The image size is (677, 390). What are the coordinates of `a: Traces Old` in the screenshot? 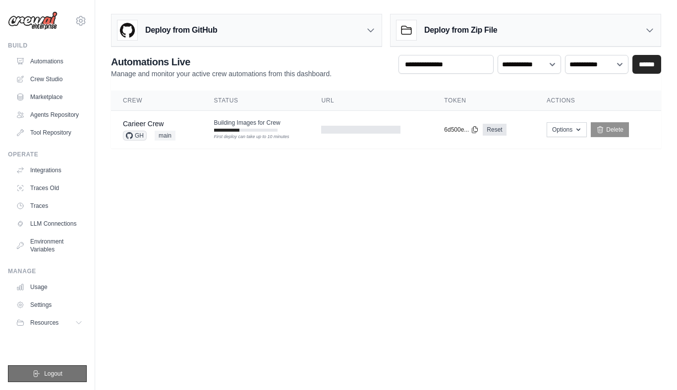 It's located at (49, 188).